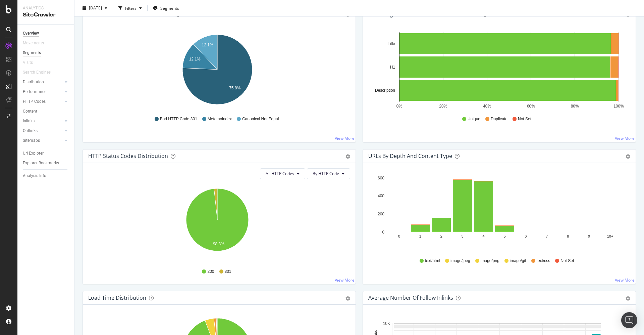  Describe the element at coordinates (487, 106) in the screenshot. I see `text: 40%` at that location.